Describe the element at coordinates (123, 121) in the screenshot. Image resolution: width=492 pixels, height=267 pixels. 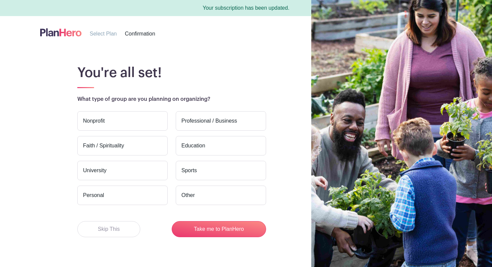
I see `label: Nonprofit` at that location.